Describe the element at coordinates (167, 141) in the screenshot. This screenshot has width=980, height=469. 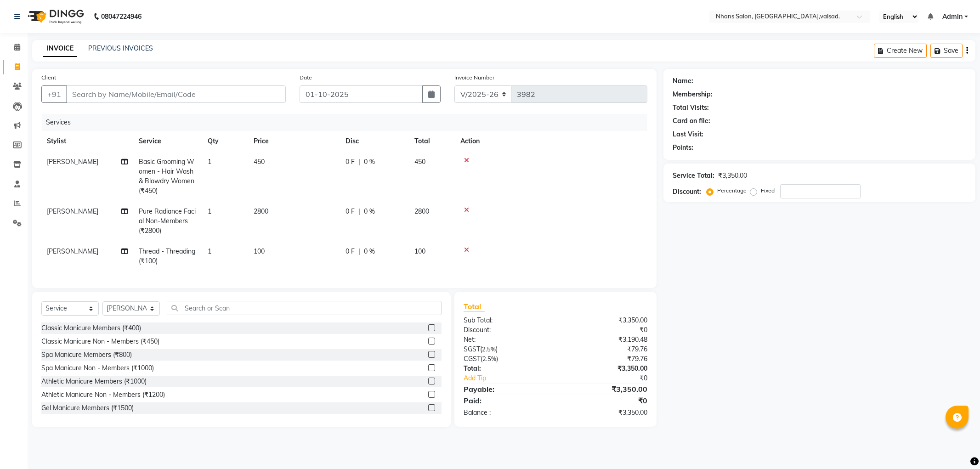
I see `th: Service` at that location.